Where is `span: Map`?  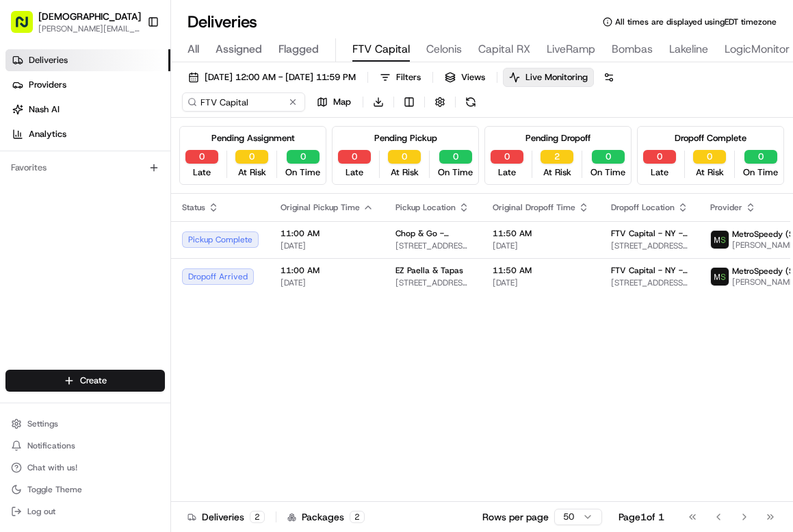 span: Map is located at coordinates (342, 102).